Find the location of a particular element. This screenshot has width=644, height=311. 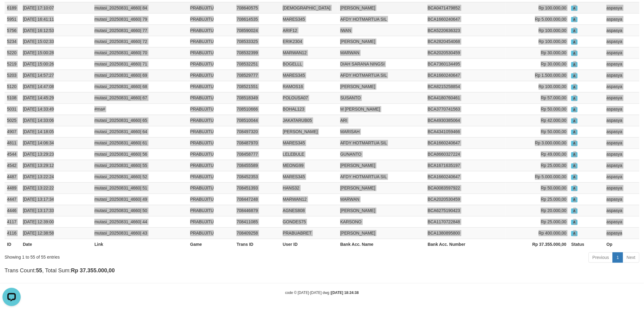

td: MARWAN12 is located at coordinates (309, 199).